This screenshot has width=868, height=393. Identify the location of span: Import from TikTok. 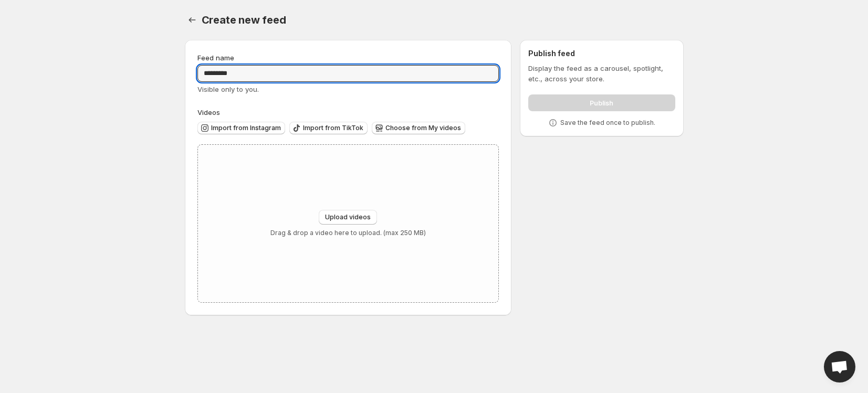
(332, 129).